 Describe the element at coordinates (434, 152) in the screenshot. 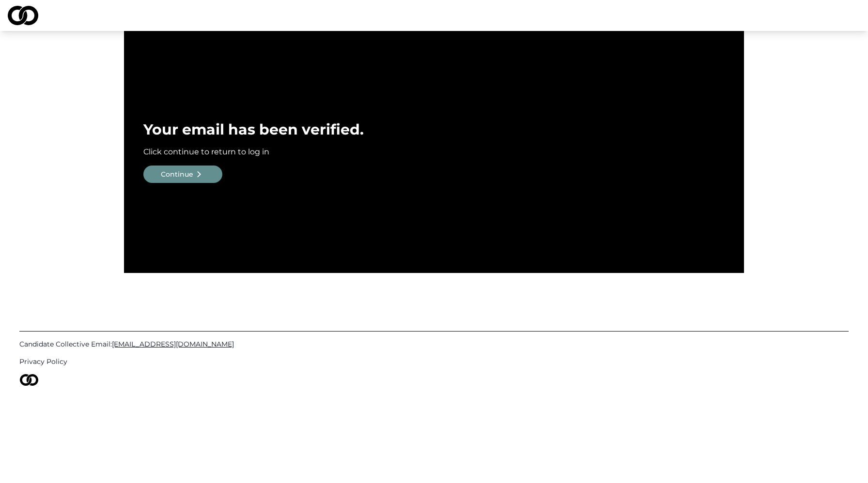

I see `div: Click continue to return to log in` at that location.